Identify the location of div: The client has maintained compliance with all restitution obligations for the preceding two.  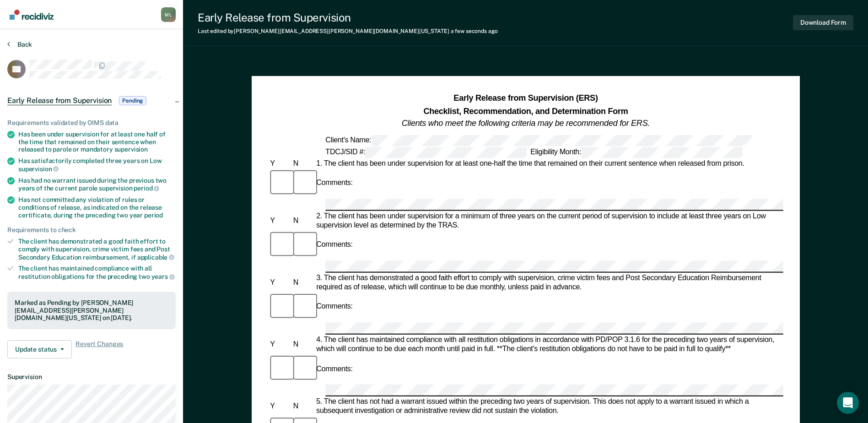
(97, 272).